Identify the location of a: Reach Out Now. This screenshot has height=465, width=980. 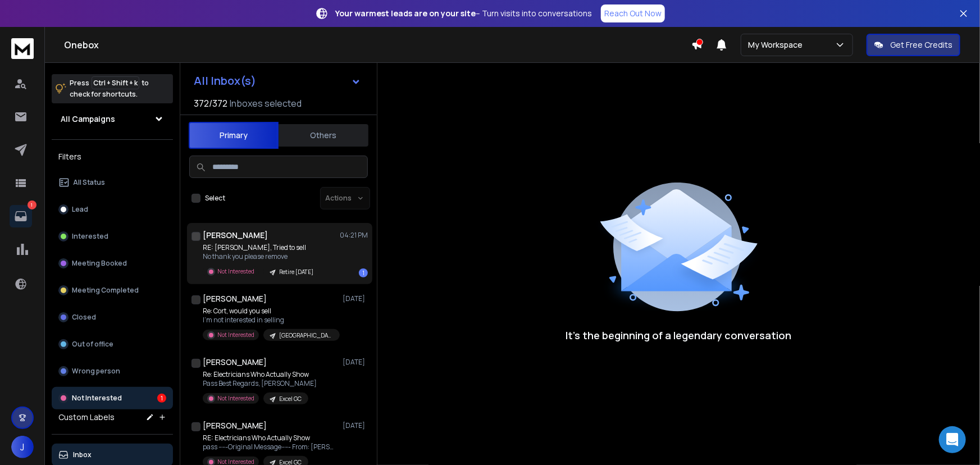
(633, 13).